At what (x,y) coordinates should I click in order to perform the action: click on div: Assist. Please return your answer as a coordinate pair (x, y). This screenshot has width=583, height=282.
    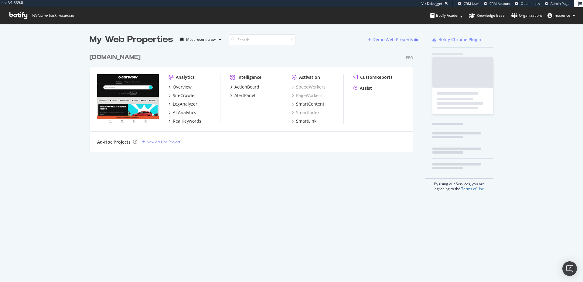
    Looking at the image, I should click on (366, 88).